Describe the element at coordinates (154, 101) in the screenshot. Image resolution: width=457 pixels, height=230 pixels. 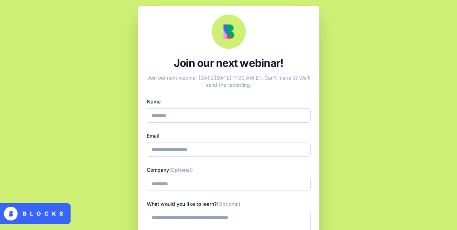
I see `label: Name` at that location.